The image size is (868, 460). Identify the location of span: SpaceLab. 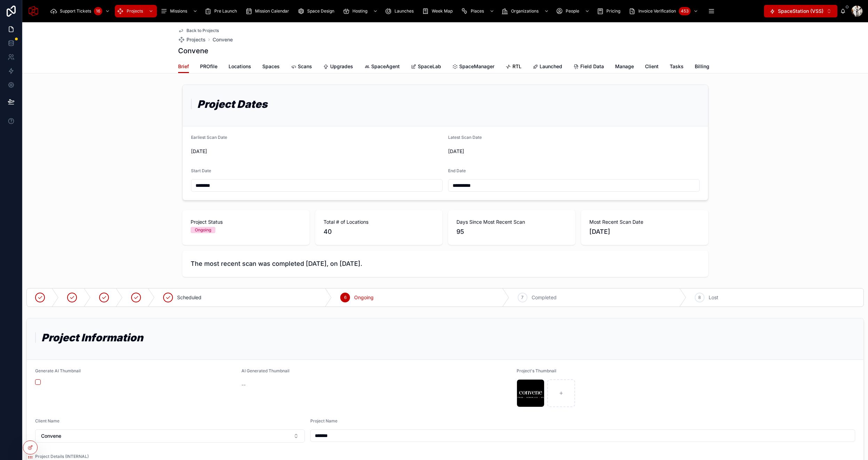
(429, 66).